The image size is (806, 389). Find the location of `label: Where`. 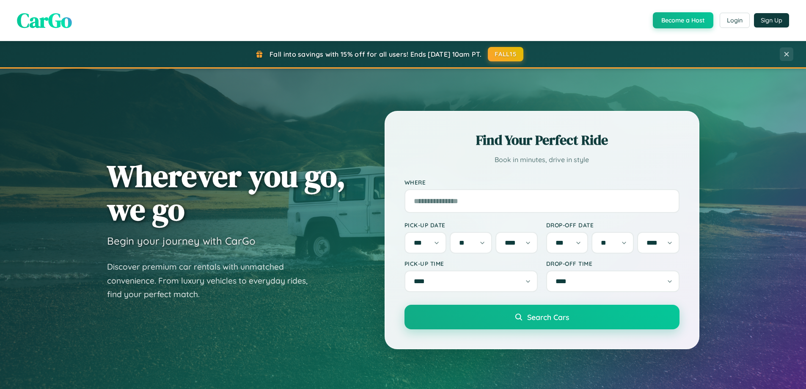

label: Where is located at coordinates (542, 182).